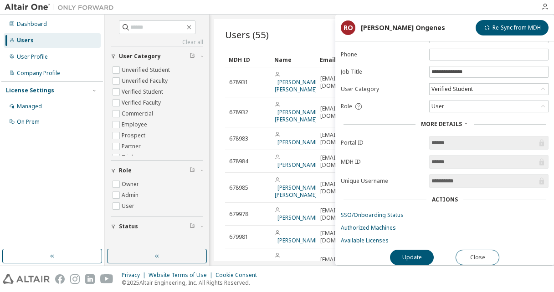  I want to click on label: Owner, so click(131, 184).